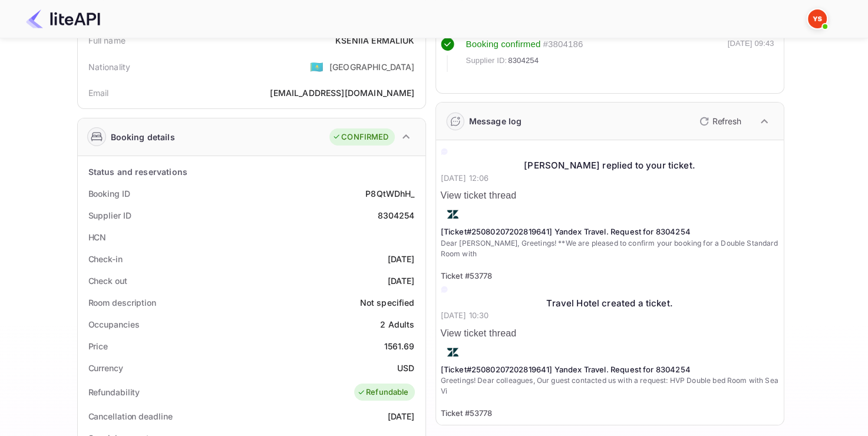 The image size is (868, 436). I want to click on div: # 3804186, so click(563, 44).